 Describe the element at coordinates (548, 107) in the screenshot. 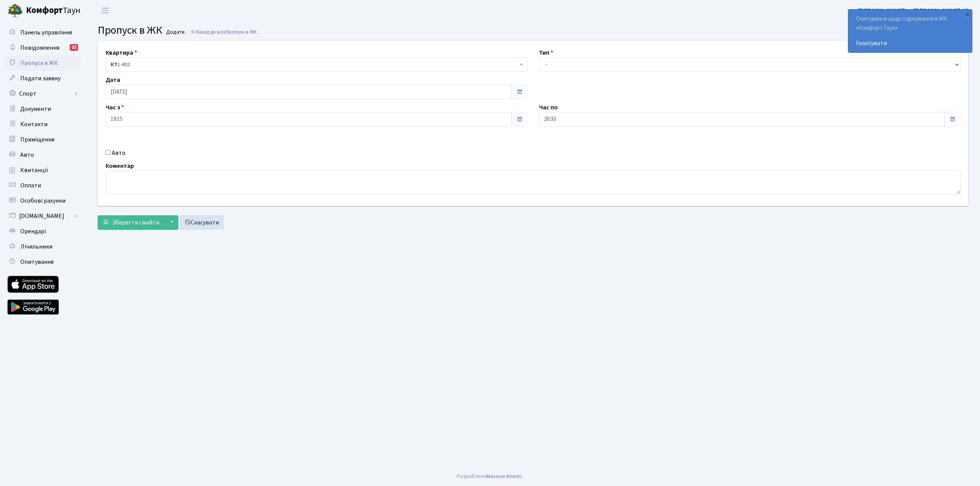

I see `label: Час по` at that location.